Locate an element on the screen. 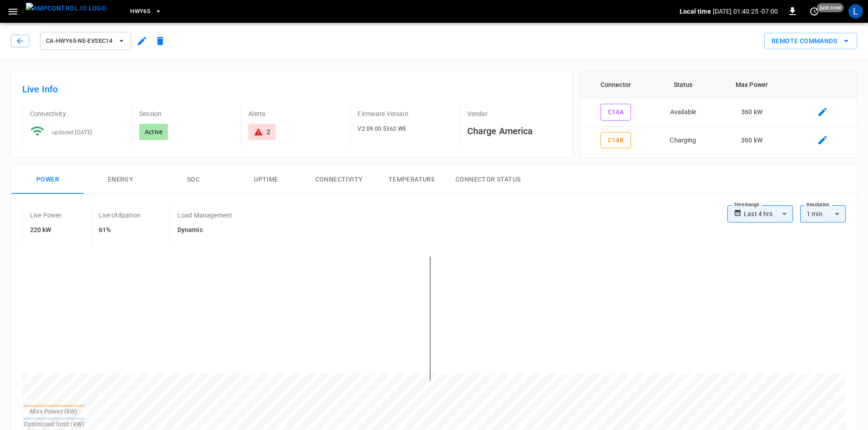 The height and width of the screenshot is (430, 868). th: Max Power is located at coordinates (752, 85).